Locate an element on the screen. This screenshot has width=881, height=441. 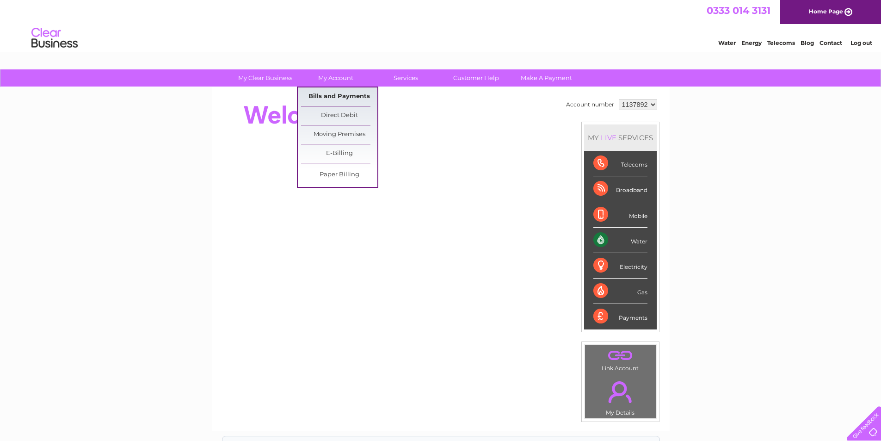
div: Gas is located at coordinates (620, 291).